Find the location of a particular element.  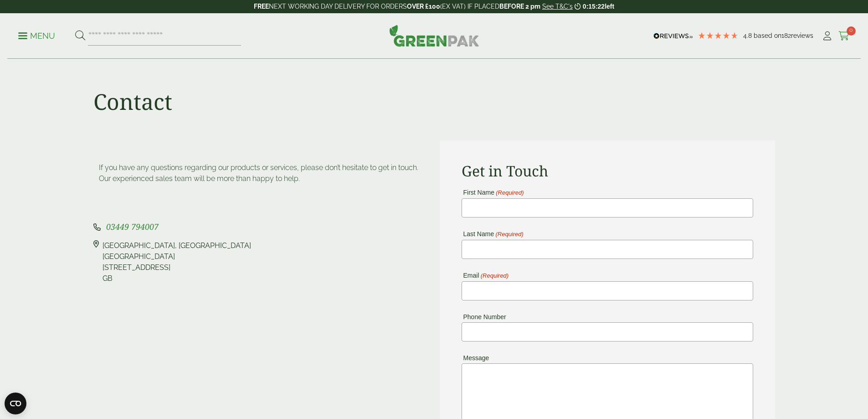

span: Based on is located at coordinates (768, 36).